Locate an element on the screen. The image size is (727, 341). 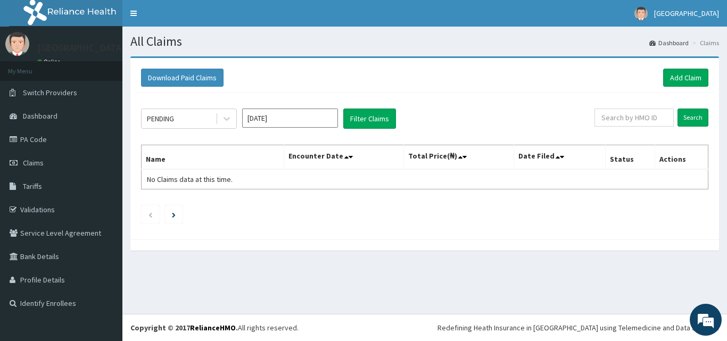
span: Tariffs is located at coordinates (32, 186).